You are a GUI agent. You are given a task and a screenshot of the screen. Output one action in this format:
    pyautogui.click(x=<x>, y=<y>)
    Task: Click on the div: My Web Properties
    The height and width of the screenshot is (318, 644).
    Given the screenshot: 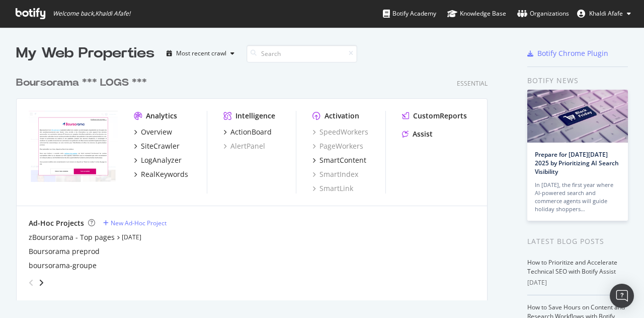 What is the action you would take?
    pyautogui.click(x=85, y=53)
    